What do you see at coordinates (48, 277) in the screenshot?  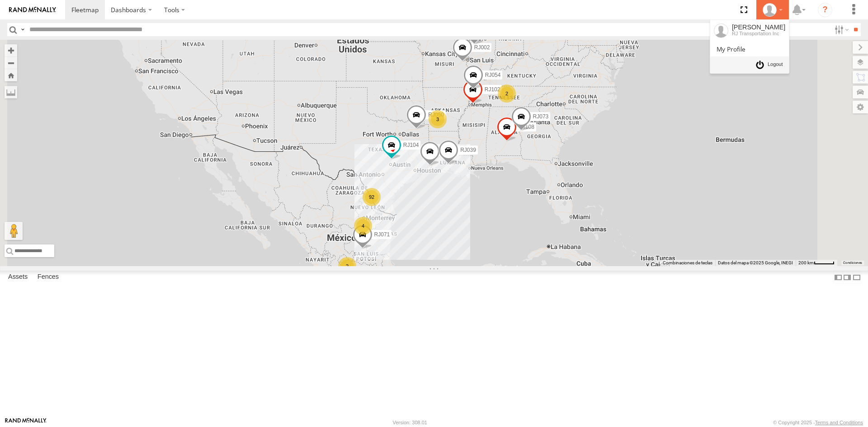 I see `label: Fences` at bounding box center [48, 277].